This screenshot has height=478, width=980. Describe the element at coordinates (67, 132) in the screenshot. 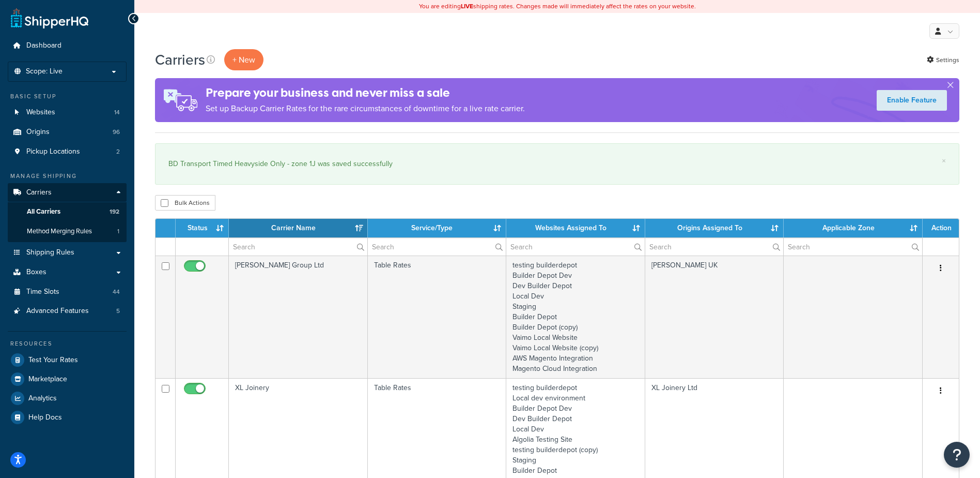

I see `li: Origins` at that location.